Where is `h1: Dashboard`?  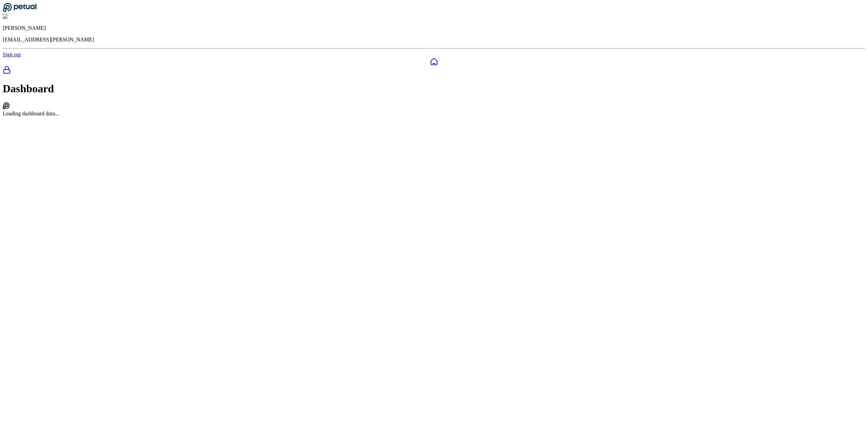 h1: Dashboard is located at coordinates (434, 89).